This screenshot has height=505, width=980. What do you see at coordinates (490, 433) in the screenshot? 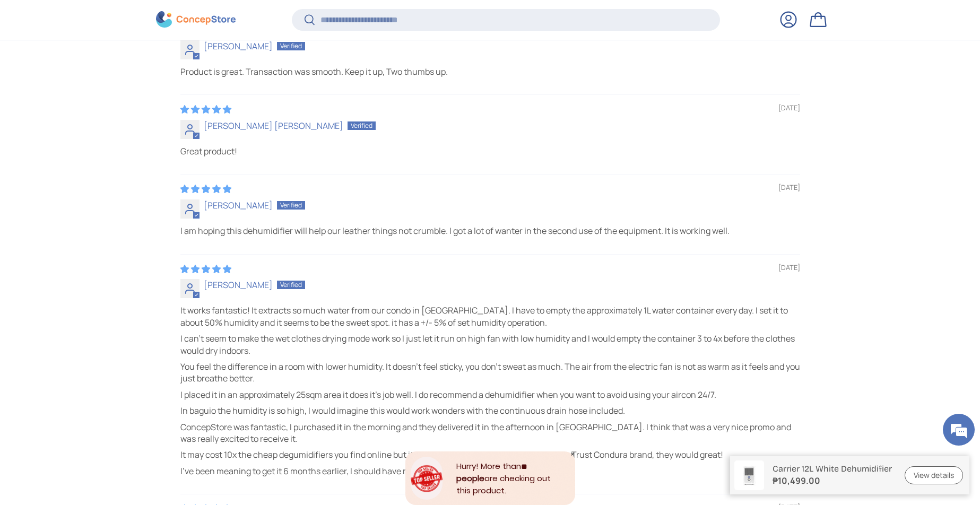
I see `p: ConcepStore was fantastic, I purchased it in the morning and they delivered it in the afternoon i...` at bounding box center [490, 433].